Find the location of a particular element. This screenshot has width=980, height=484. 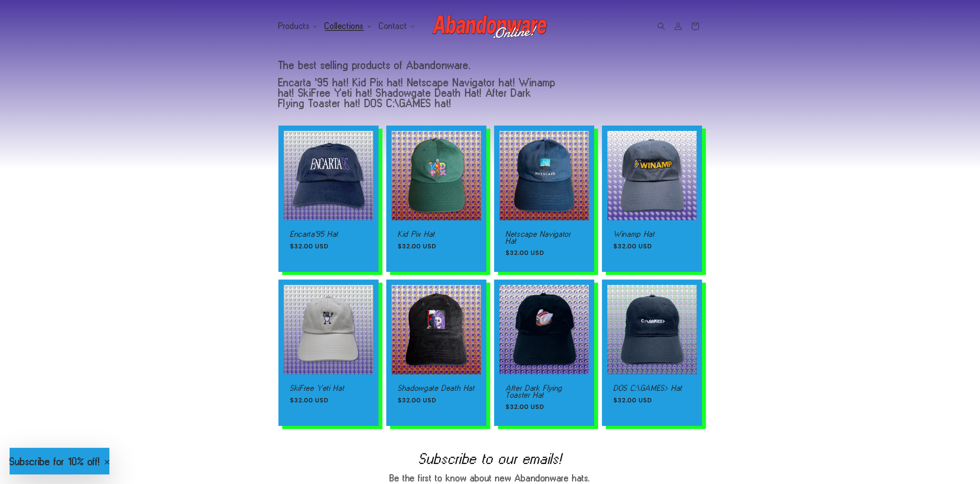

span: Products is located at coordinates (295, 25).